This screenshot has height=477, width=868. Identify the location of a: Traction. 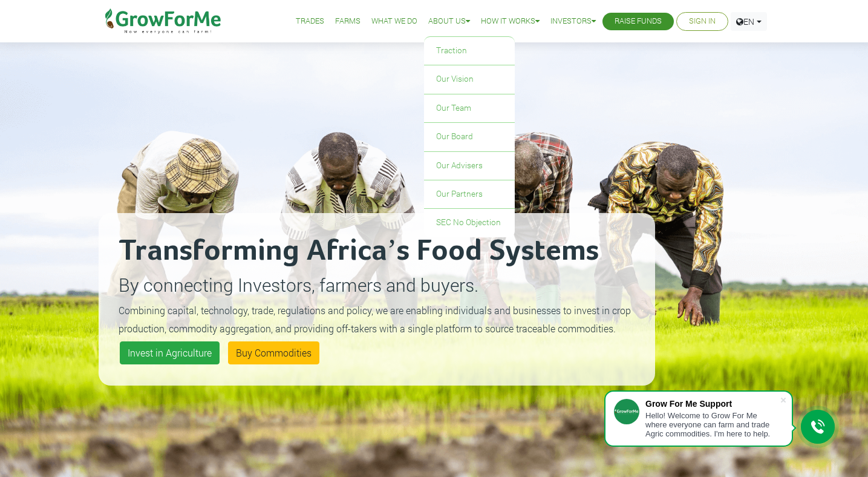
(469, 51).